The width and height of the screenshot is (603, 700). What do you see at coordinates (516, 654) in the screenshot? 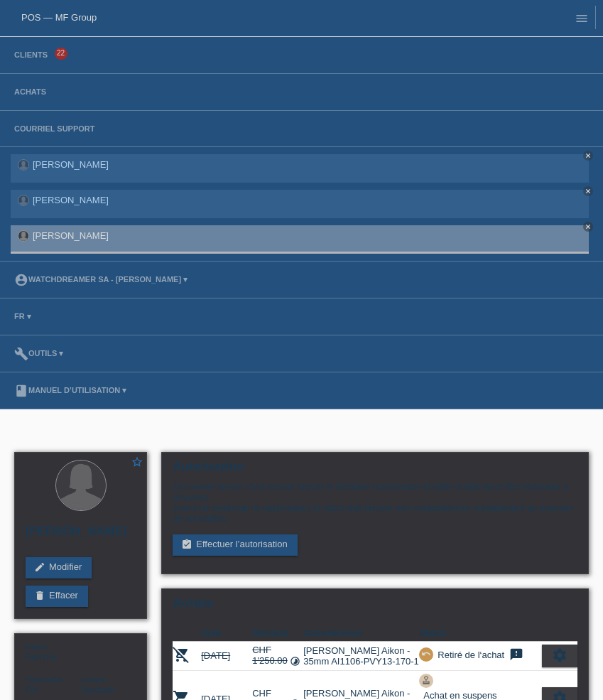
I see `i: feedback` at bounding box center [516, 654].